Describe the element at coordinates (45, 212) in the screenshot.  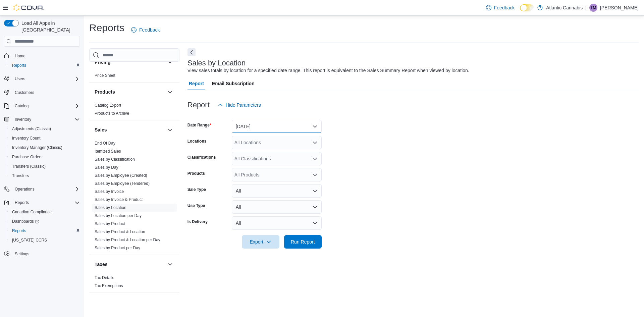
I see `button: Canadian Compliance` at that location.